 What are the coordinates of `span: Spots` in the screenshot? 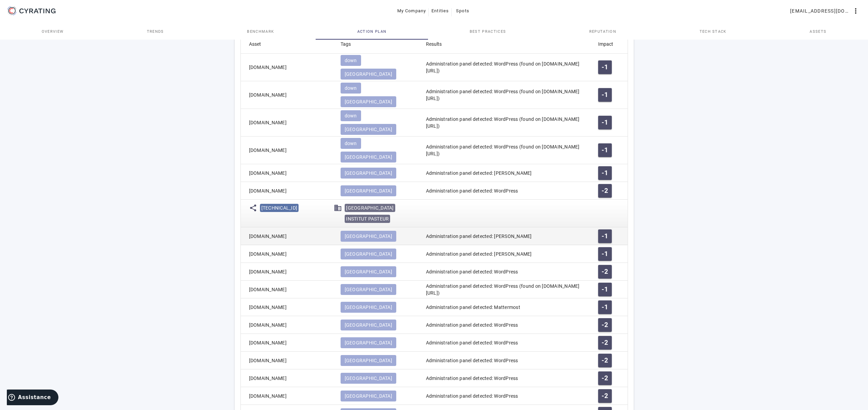 It's located at (463, 11).